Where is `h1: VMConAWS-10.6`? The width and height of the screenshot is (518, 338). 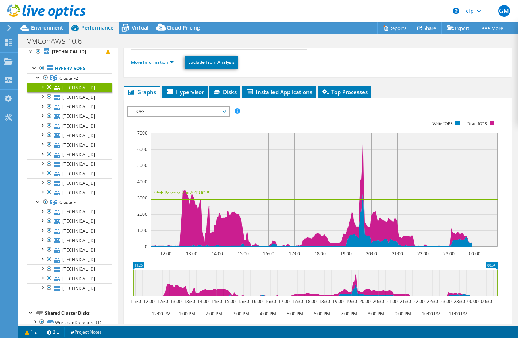
h1: VMConAWS-10.6 is located at coordinates (58, 41).